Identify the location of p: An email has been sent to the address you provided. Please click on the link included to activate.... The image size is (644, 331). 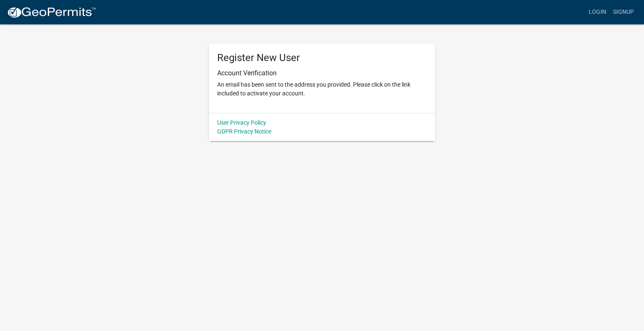
(322, 89).